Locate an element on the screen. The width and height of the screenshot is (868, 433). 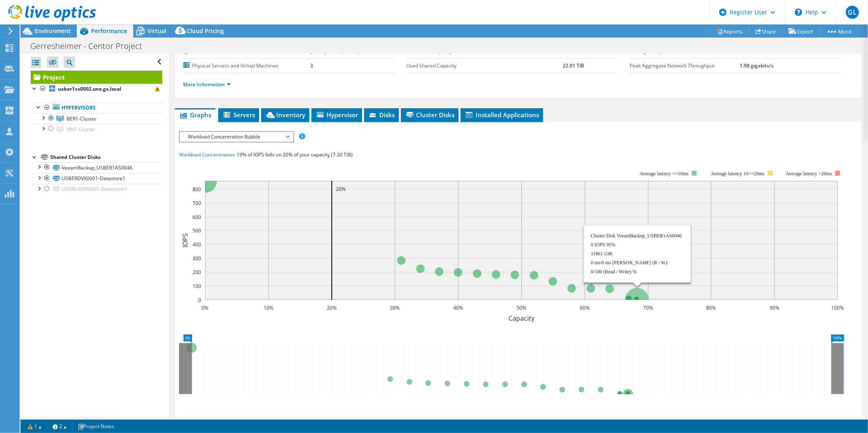
text: 50% is located at coordinates (522, 308).